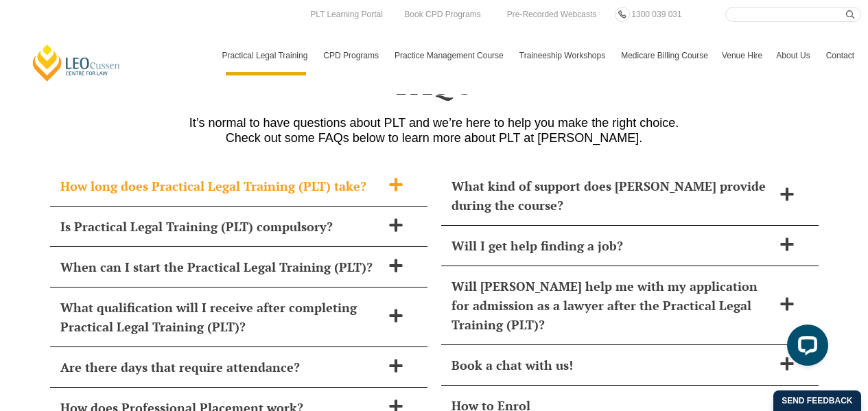 Image resolution: width=868 pixels, height=411 pixels. Describe the element at coordinates (434, 131) in the screenshot. I see `p: It’s normal to have questions about PLT and we’re here to help you make the right choice. Check o...` at that location.